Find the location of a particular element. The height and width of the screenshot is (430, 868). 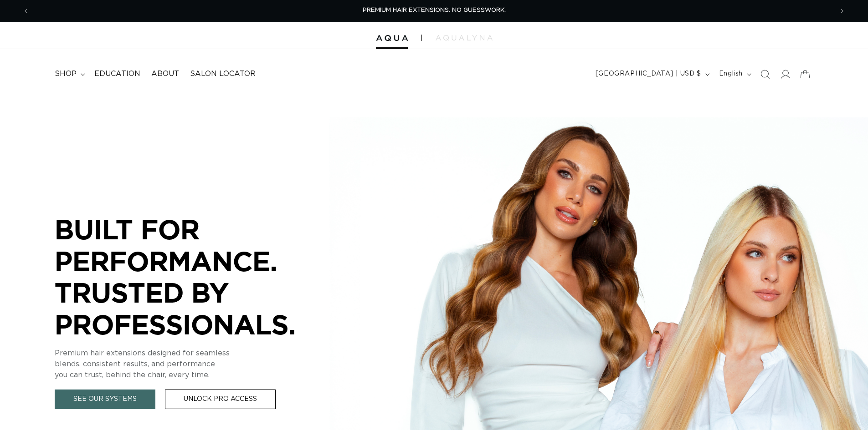

span: Education is located at coordinates (117, 74).